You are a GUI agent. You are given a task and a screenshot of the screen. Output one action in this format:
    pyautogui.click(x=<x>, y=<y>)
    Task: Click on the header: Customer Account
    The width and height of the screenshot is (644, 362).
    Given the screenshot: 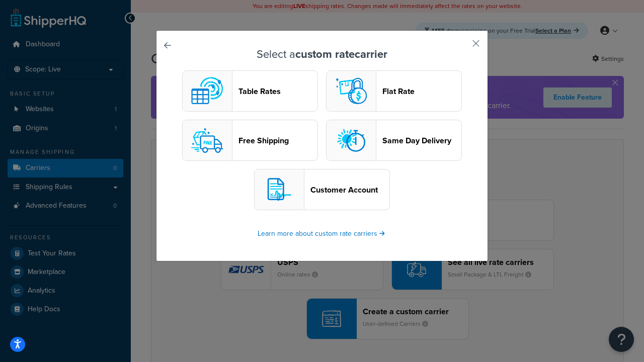 What is the action you would take?
    pyautogui.click(x=350, y=190)
    